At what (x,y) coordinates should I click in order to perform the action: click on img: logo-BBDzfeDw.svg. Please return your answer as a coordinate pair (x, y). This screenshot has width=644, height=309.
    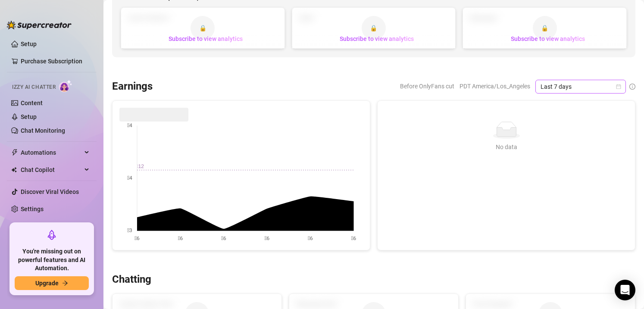
    Looking at the image, I should click on (39, 25).